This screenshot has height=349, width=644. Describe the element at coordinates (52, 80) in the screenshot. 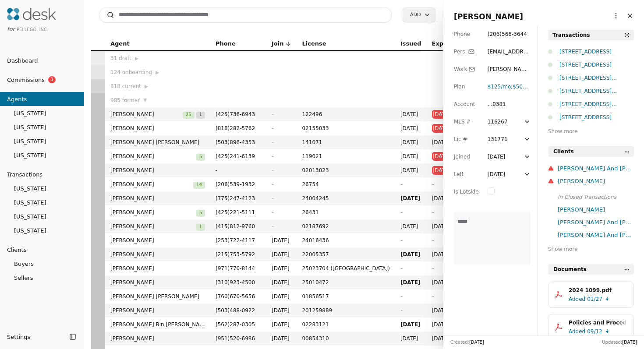

I see `span: 3` at that location.